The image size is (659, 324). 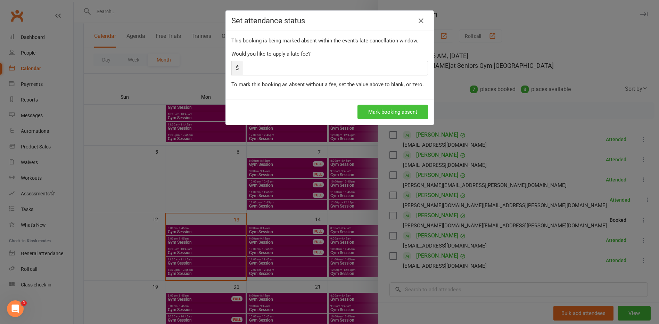 What do you see at coordinates (329, 20) in the screenshot?
I see `h4: Set attendance status` at bounding box center [329, 20].